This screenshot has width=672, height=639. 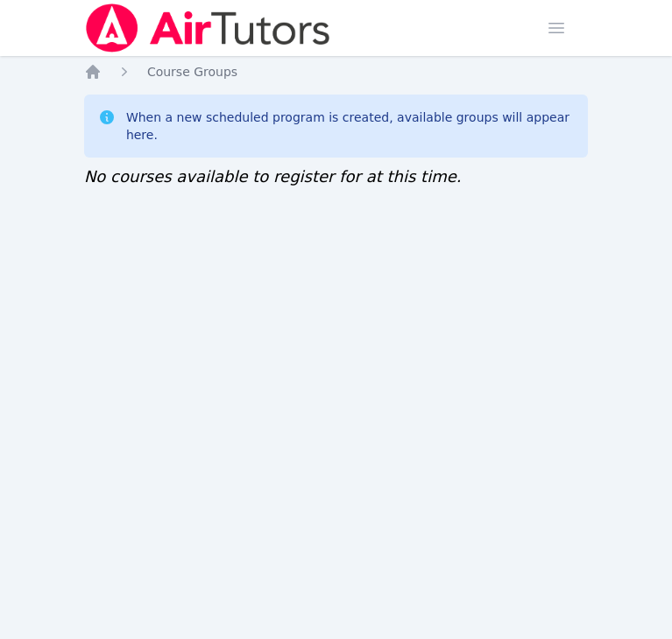 What do you see at coordinates (272, 177) in the screenshot?
I see `span: No courses available to register for at this time.` at bounding box center [272, 177].